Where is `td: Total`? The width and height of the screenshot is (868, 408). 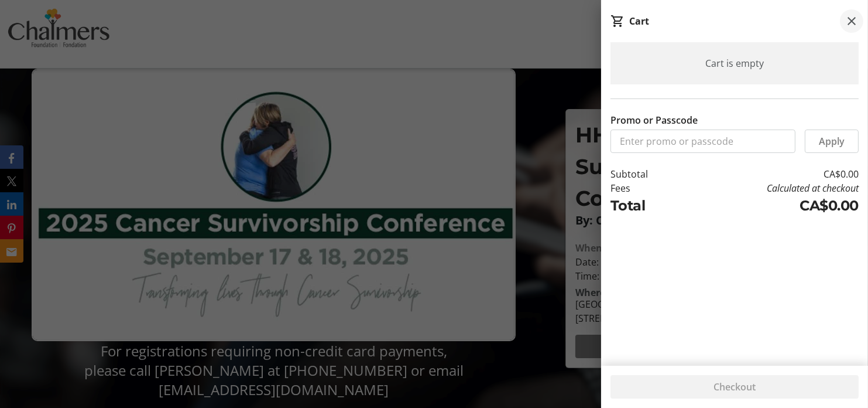
td: Total is located at coordinates (646, 205).